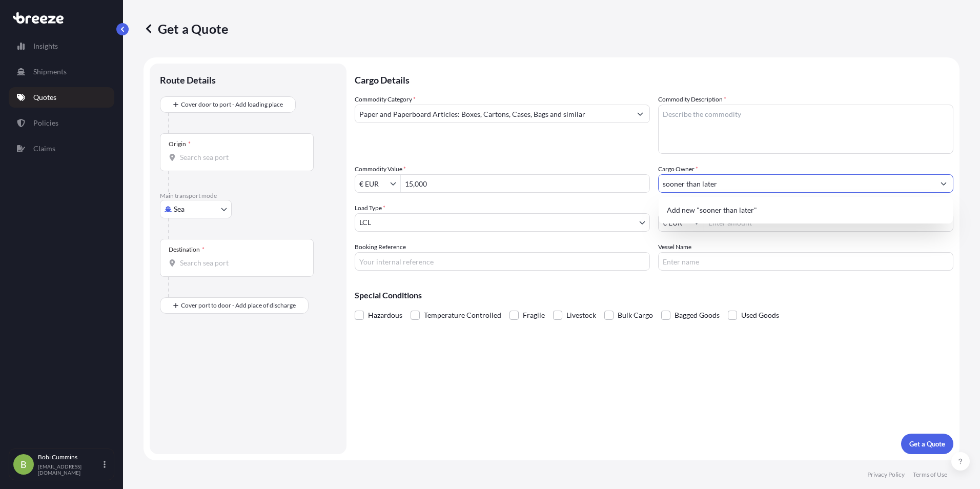 This screenshot has height=489, width=980. What do you see at coordinates (678, 169) in the screenshot?
I see `label: Cargo Owner` at bounding box center [678, 169].